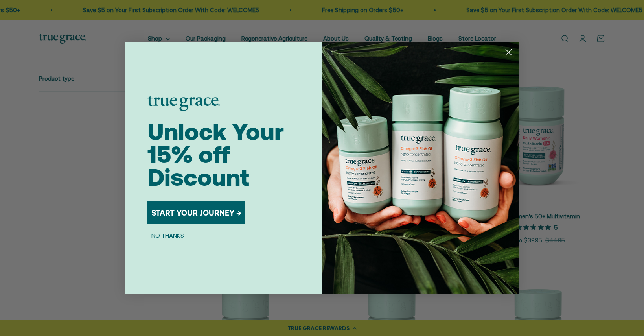 This screenshot has width=644, height=336. I want to click on button: START YOUR JOURNEY →, so click(196, 212).